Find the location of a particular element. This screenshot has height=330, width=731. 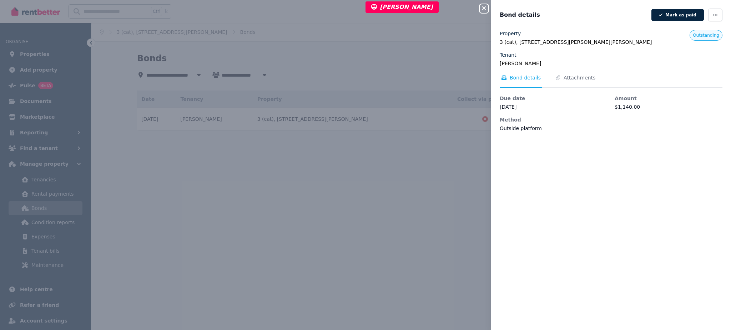

button: Mark as paid is located at coordinates (677, 15).